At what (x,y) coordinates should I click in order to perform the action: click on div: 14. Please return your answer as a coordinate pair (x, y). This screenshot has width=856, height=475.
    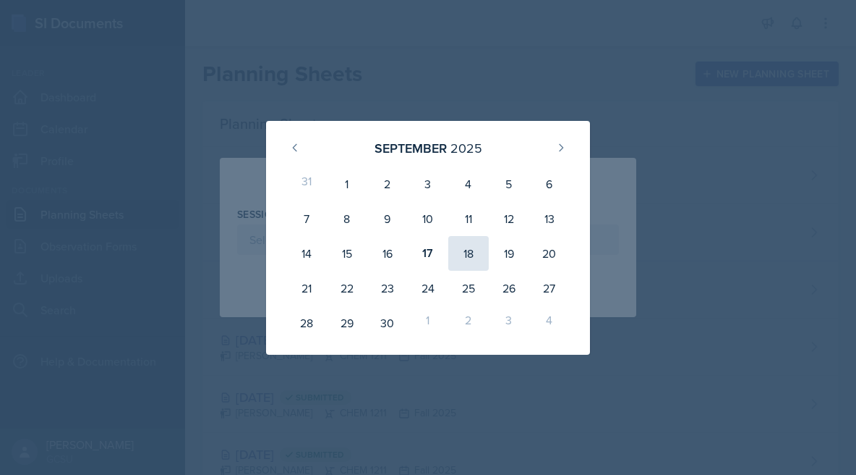
    Looking at the image, I should click on (307, 253).